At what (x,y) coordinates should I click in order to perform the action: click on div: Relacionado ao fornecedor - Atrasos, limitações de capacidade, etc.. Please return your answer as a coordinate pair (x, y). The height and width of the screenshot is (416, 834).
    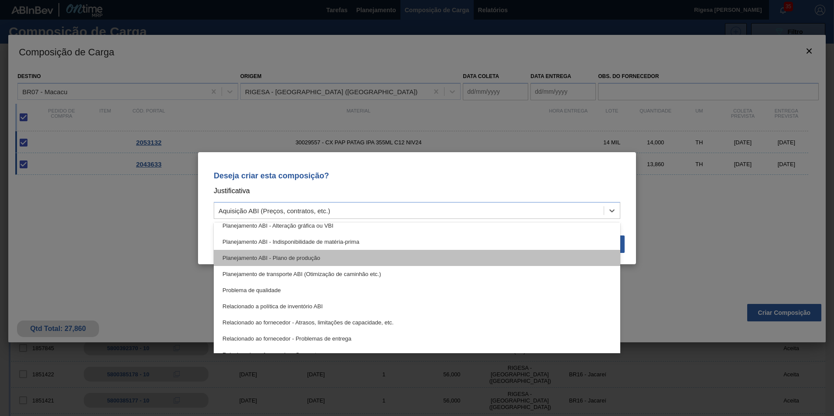
    Looking at the image, I should click on (417, 322).